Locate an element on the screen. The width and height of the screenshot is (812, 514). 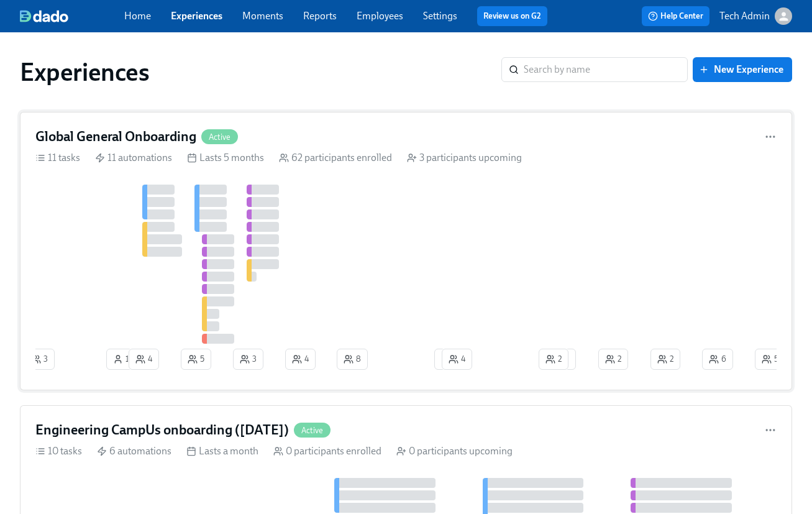
h1: Experiences is located at coordinates (85, 72).